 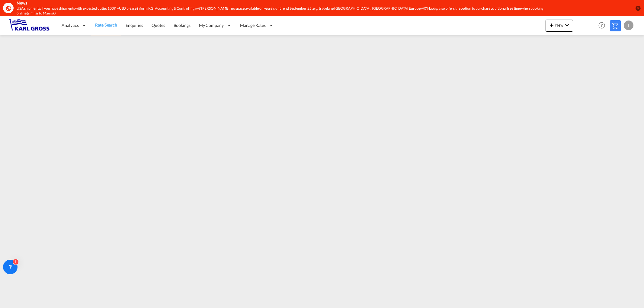 I want to click on md-icon: icon-chevron-down, so click(x=567, y=25).